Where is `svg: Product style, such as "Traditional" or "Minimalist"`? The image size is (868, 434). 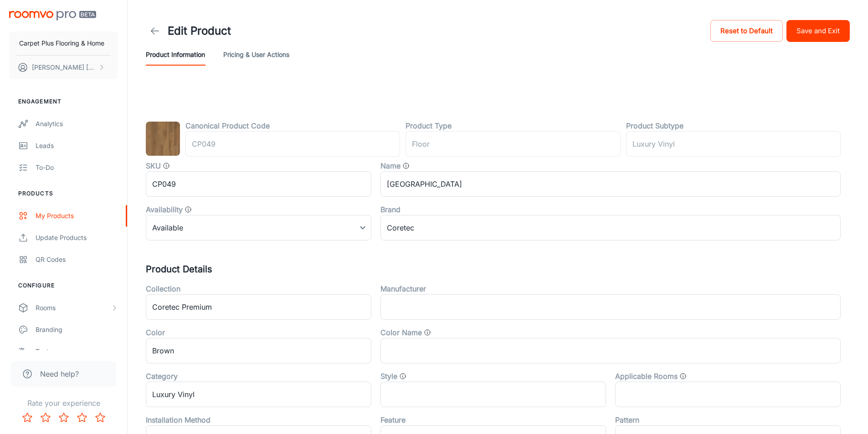
svg: Product style, such as "Traditional" or "Minimalist" is located at coordinates (403, 376).